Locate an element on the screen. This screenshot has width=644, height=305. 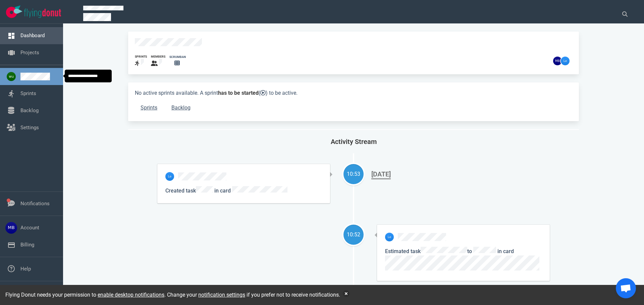
p: Created task is located at coordinates (243, 191).